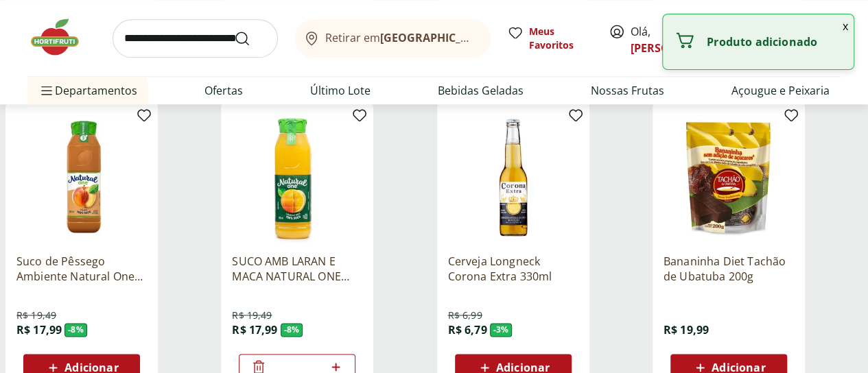 This screenshot has height=373, width=868. I want to click on a: Meus Favoritos, so click(550, 38).